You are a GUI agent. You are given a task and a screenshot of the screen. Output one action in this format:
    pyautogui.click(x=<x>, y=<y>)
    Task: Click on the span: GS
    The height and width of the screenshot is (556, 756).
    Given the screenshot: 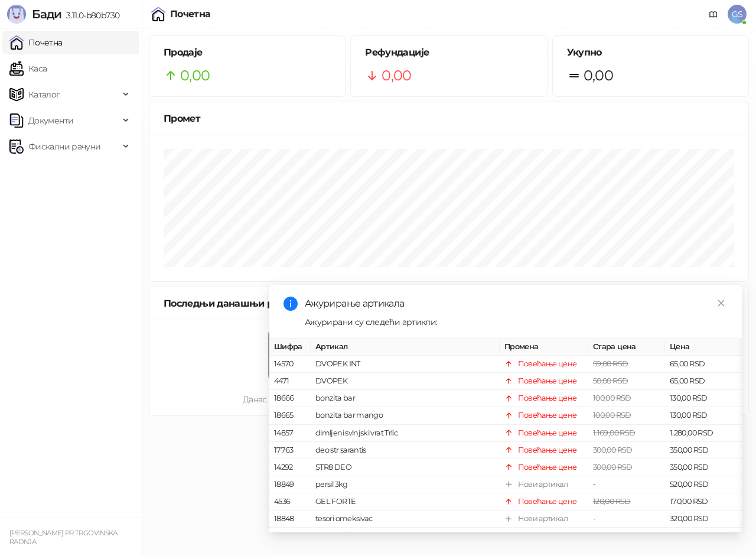 What is the action you would take?
    pyautogui.click(x=737, y=15)
    